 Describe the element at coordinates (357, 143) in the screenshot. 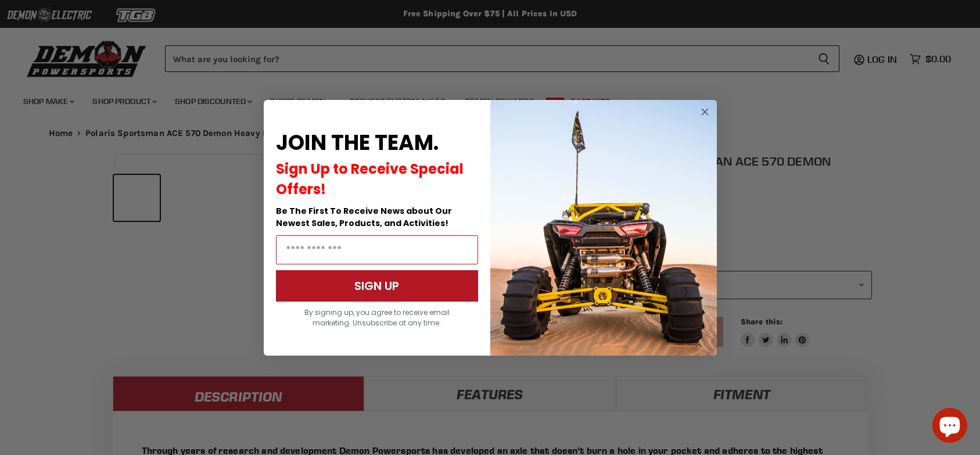

I see `span: JOIN THE TEAM.` at that location.